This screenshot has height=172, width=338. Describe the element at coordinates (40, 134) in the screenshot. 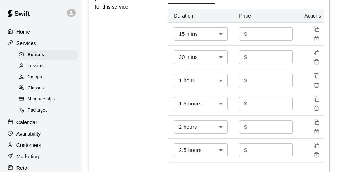

I see `a: Availability` at that location.